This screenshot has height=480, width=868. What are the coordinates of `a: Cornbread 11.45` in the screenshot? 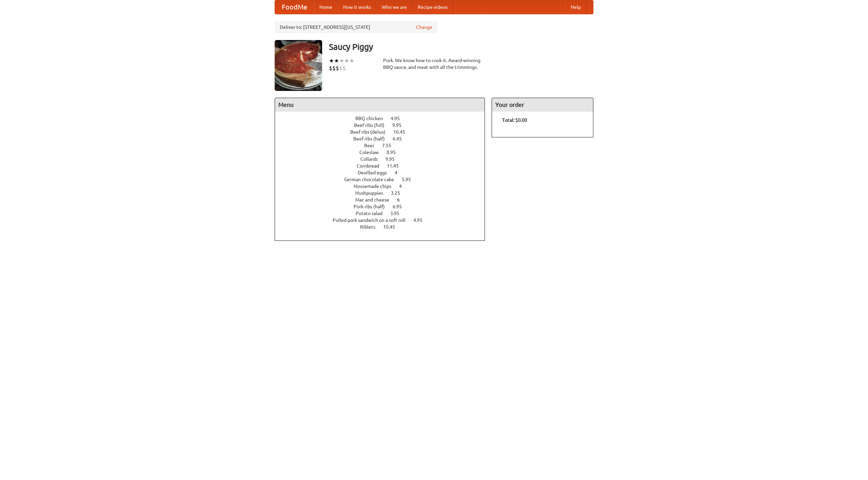 It's located at (384, 166).